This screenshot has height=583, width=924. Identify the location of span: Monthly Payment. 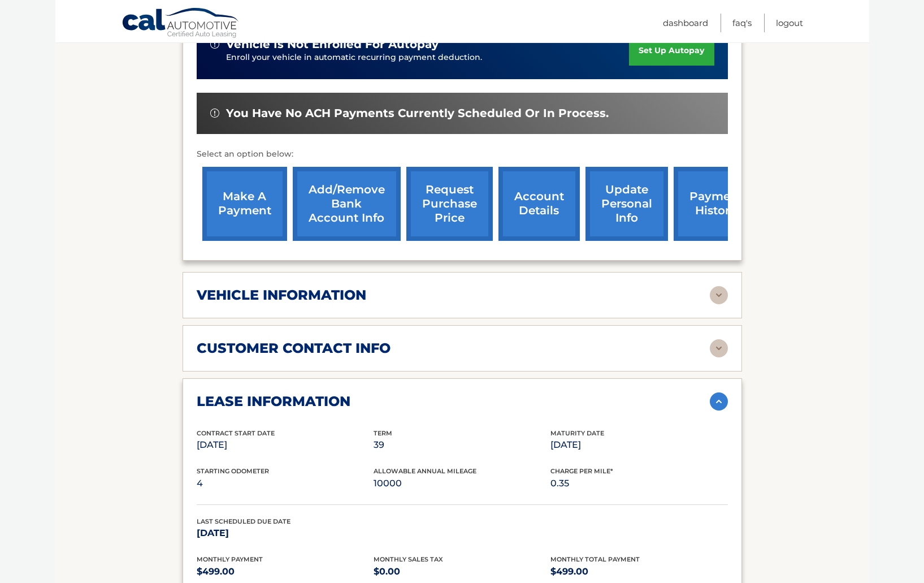
(230, 560).